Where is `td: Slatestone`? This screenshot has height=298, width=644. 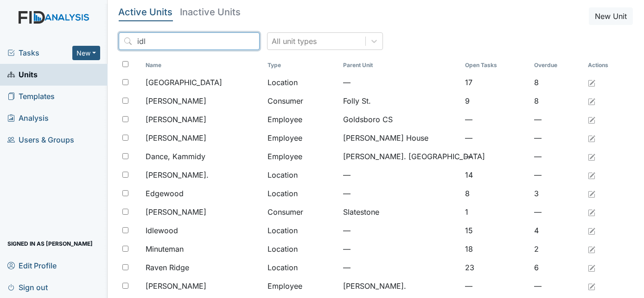
td: Slatestone is located at coordinates (400, 212).